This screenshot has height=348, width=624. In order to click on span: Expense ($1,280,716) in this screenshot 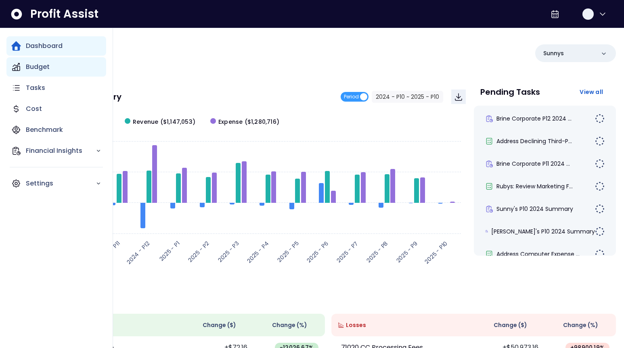, I will do `click(249, 122)`.